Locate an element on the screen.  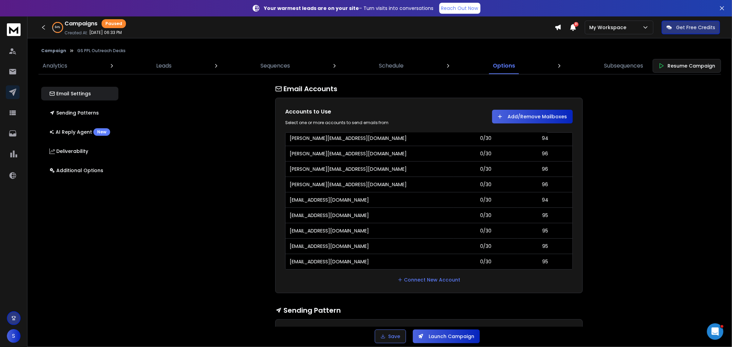
div: Select one or more accounts to send emails from is located at coordinates (353, 123).